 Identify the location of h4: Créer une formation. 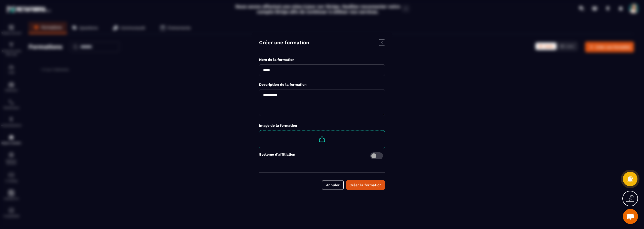
(284, 43).